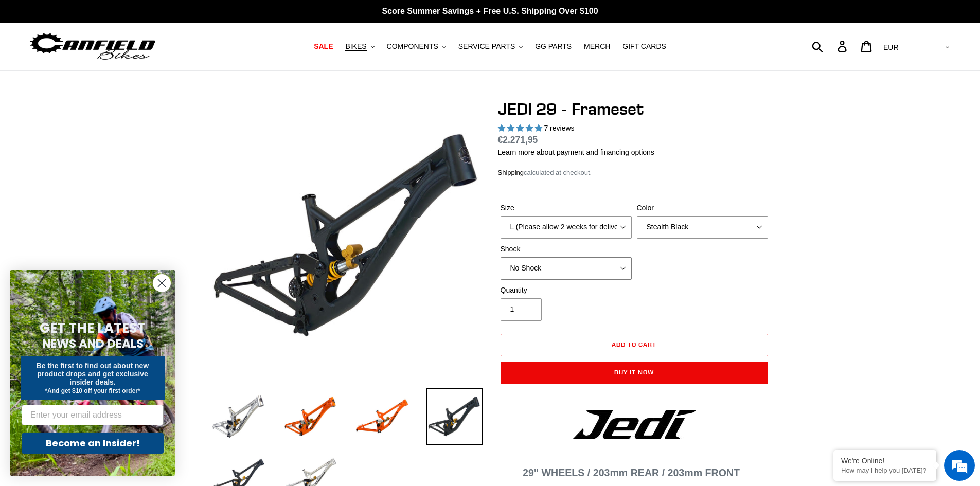 The image size is (980, 486). Describe the element at coordinates (631, 473) in the screenshot. I see `span: 29" WHEELS / 203mm REAR / 203mm FRONT` at that location.